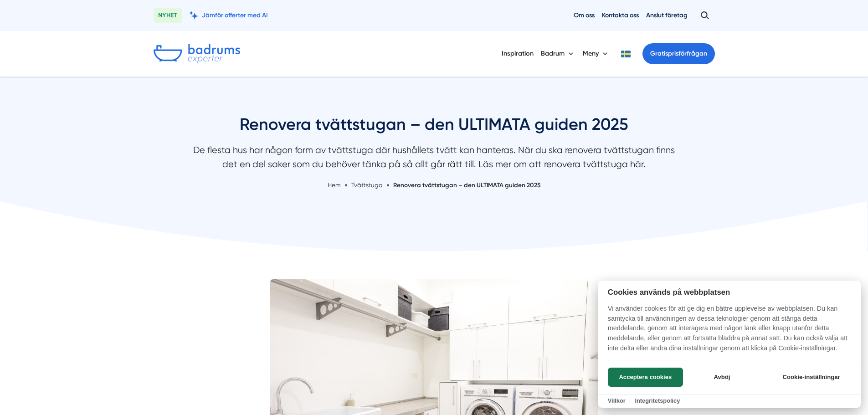 Image resolution: width=868 pixels, height=415 pixels. What do you see at coordinates (616, 401) in the screenshot?
I see `a: Villkor` at bounding box center [616, 401].